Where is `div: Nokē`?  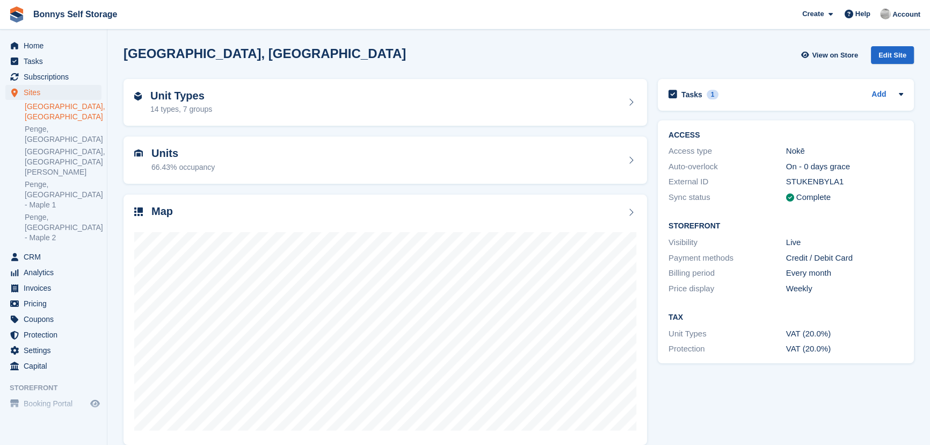 div: Nokē is located at coordinates (845, 151).